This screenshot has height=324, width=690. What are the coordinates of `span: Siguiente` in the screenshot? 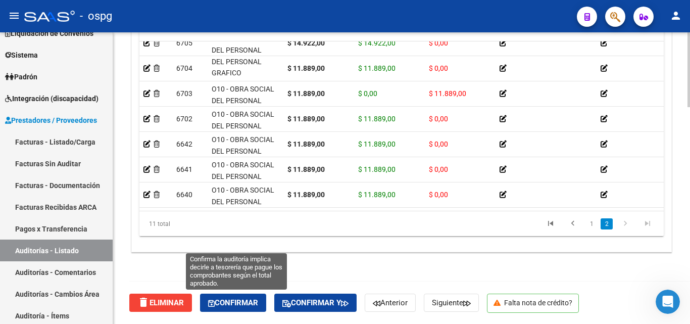 It's located at (451, 303).